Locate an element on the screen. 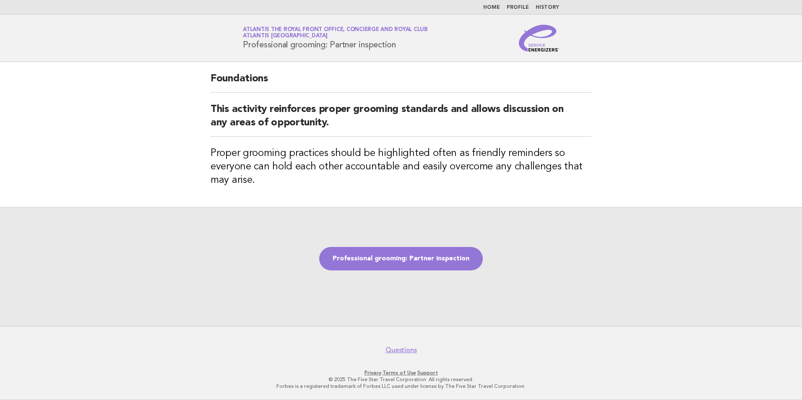  a: Terms of Use is located at coordinates (400, 373).